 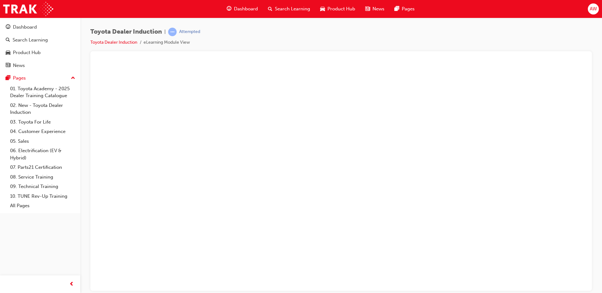 I want to click on a: search-iconSearch Learning, so click(x=289, y=9).